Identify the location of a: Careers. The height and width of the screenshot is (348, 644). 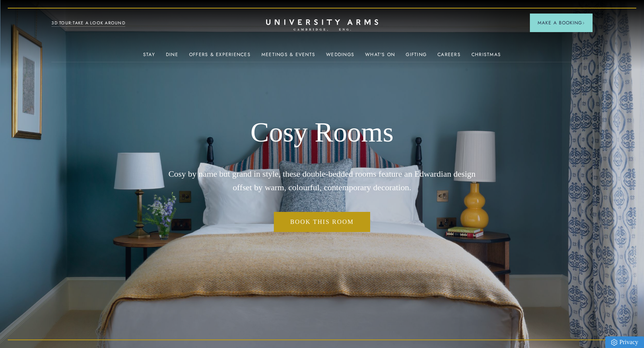
(449, 57).